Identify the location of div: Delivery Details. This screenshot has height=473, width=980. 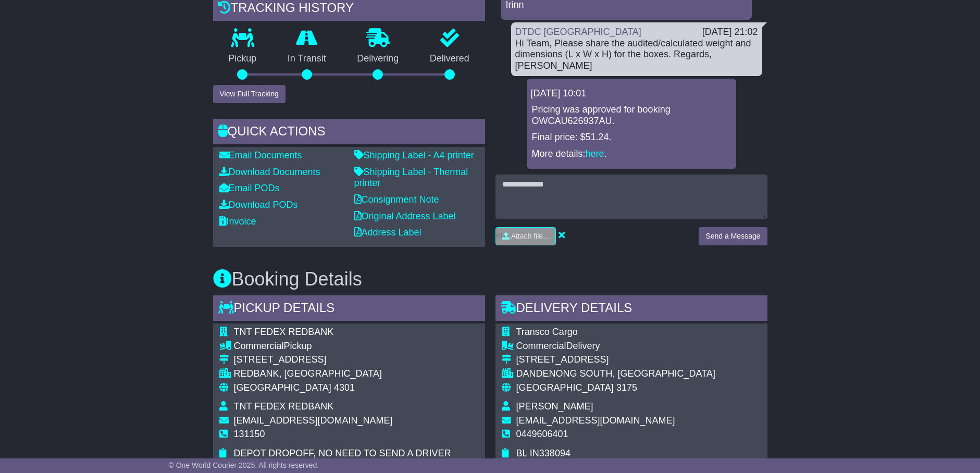
(631, 310).